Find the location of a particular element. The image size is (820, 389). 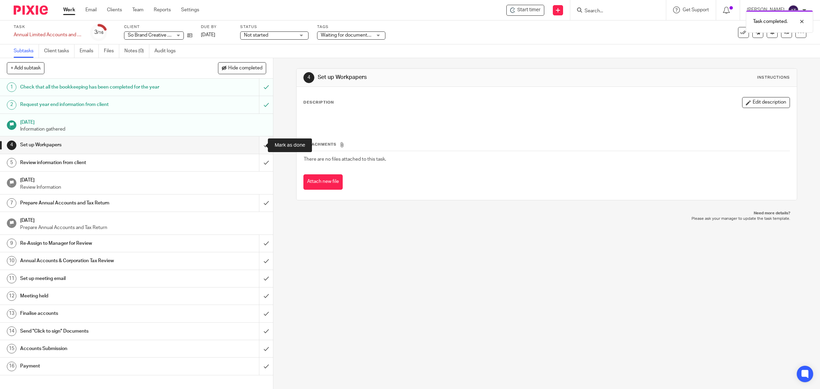

a: Emails is located at coordinates (89, 51).